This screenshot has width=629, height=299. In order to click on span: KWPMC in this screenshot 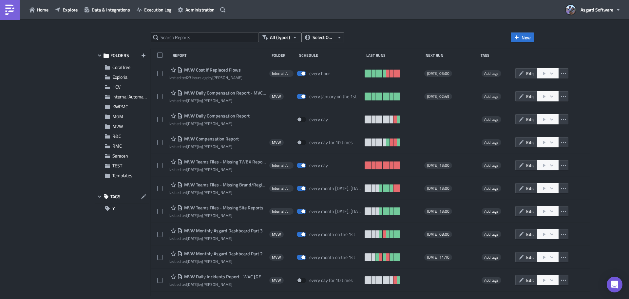, I will do `click(120, 106)`.